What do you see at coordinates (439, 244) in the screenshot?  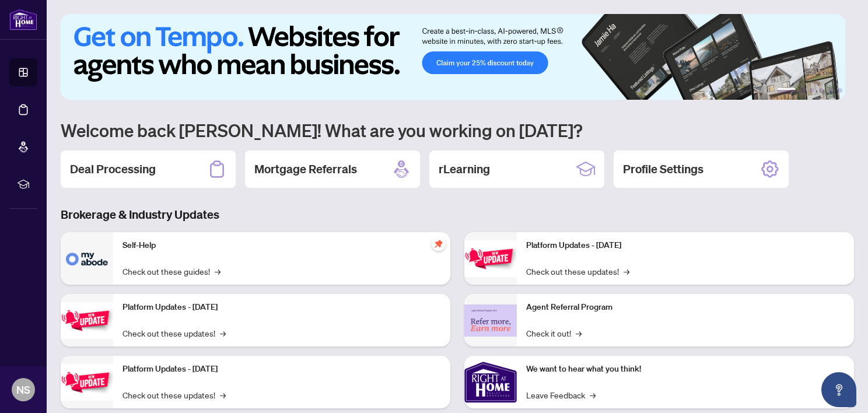 I see `span: pushpin` at bounding box center [439, 244].